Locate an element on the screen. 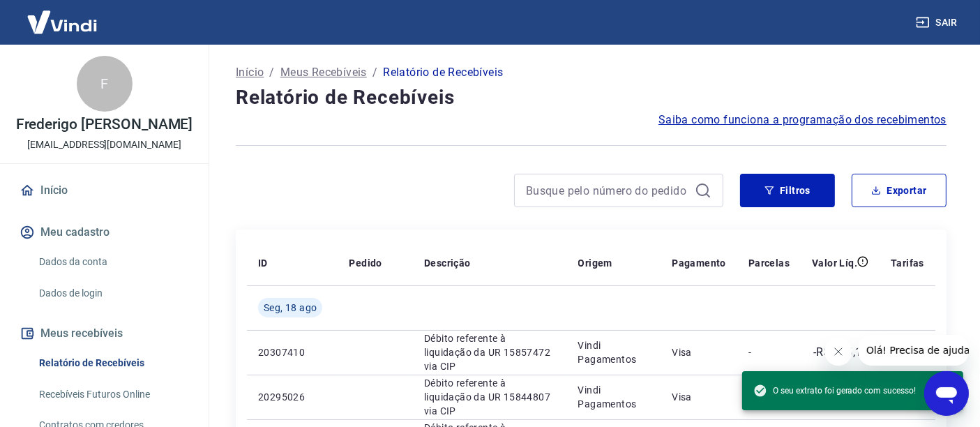 This screenshot has height=427, width=980. p: Débito referente à liquidação da UR 15857472 via CIP is located at coordinates (490, 352).